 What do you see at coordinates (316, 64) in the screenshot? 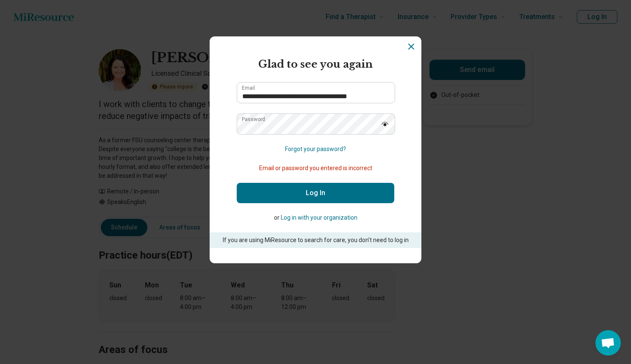
I see `h2: Glad to see you again` at bounding box center [316, 64].